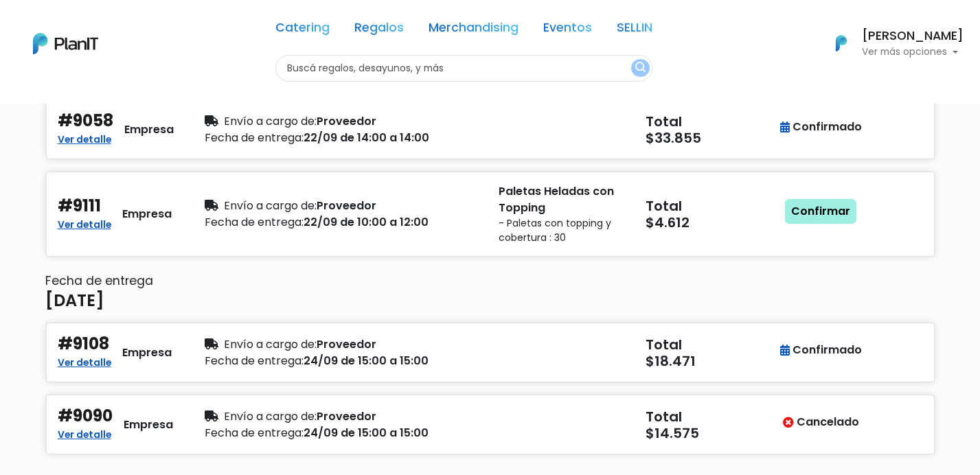 The image size is (980, 475). I want to click on h5: $18.471, so click(711, 361).